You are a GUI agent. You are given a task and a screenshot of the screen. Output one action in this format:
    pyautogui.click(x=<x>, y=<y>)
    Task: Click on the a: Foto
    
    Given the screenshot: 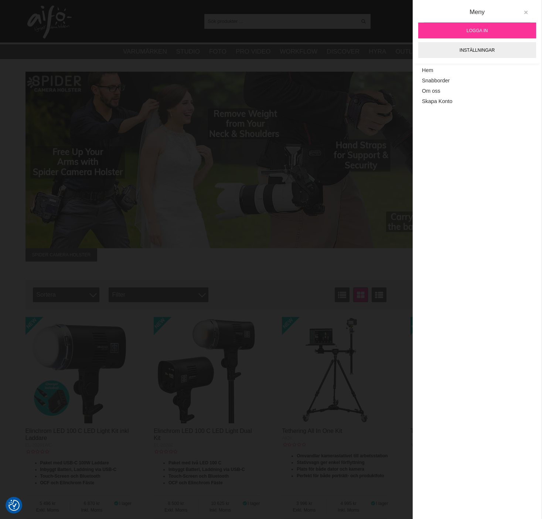 What is the action you would take?
    pyautogui.click(x=218, y=52)
    